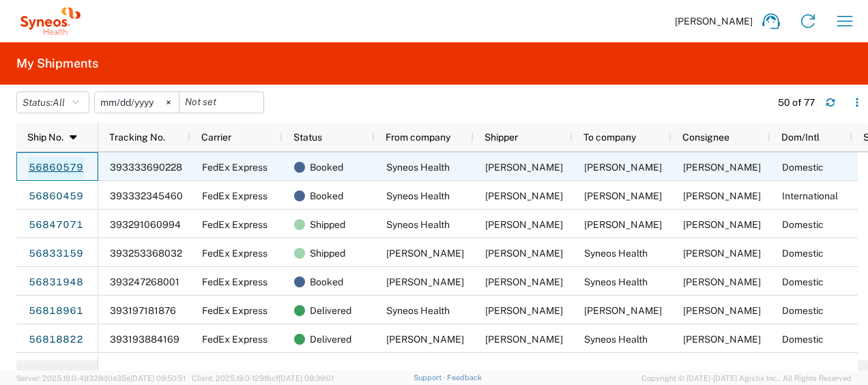 The height and width of the screenshot is (385, 868). Describe the element at coordinates (59, 102) in the screenshot. I see `span: All` at that location.